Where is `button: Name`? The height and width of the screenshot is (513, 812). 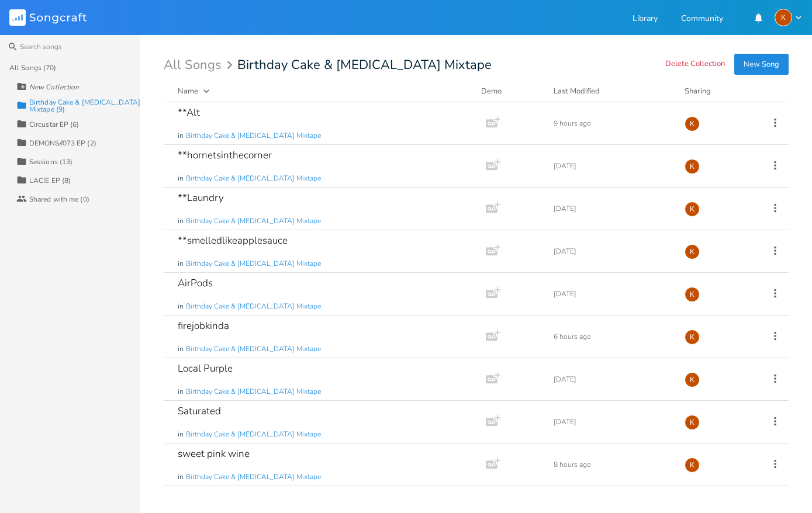 button: Name is located at coordinates (322, 91).